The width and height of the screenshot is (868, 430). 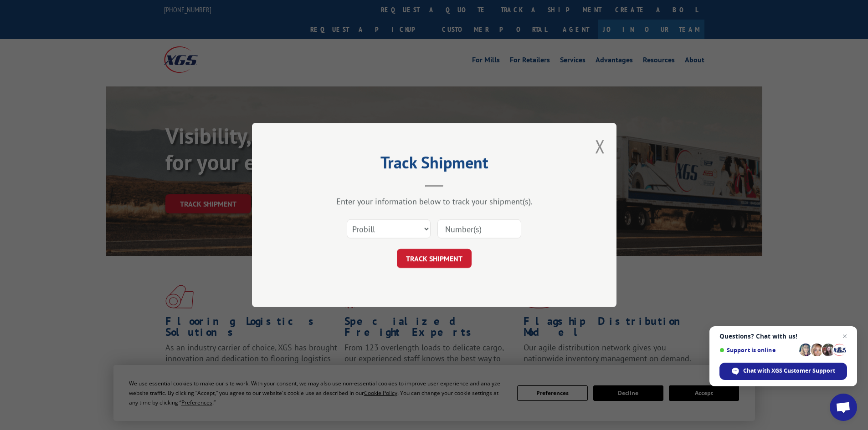 What do you see at coordinates (757, 350) in the screenshot?
I see `span: Support is online` at bounding box center [757, 350].